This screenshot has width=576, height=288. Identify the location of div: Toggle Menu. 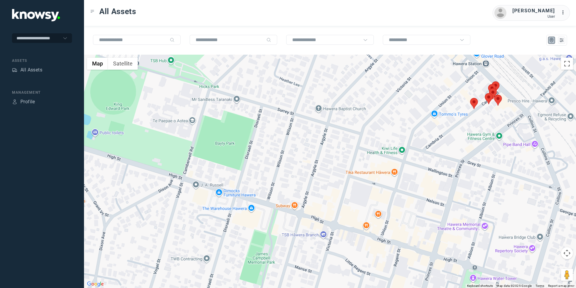
(92, 11).